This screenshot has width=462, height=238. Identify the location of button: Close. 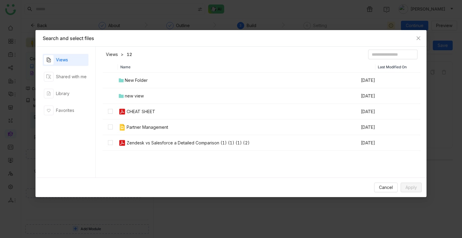
(419, 38).